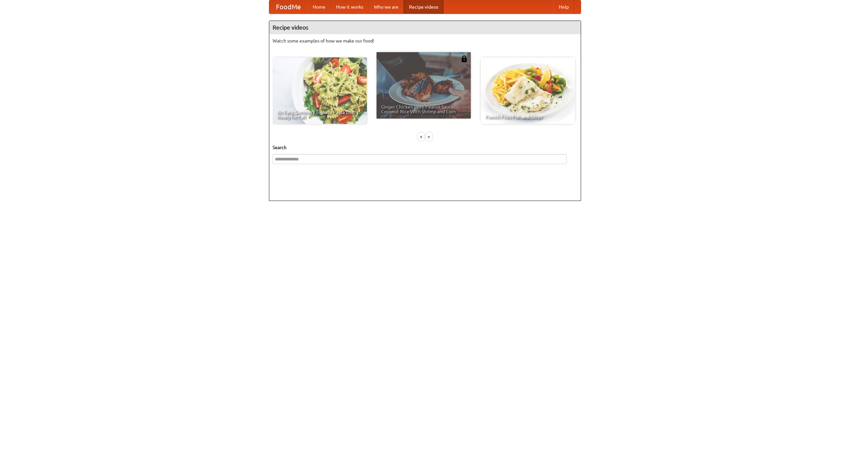 This screenshot has width=850, height=470. I want to click on a: Who we are, so click(386, 7).